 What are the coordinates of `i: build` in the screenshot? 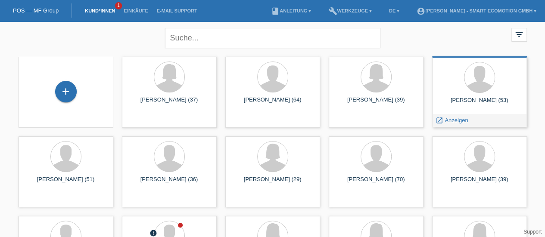 It's located at (333, 11).